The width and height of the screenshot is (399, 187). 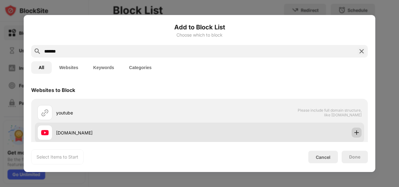 I want to click on img: url.svg, so click(x=45, y=112).